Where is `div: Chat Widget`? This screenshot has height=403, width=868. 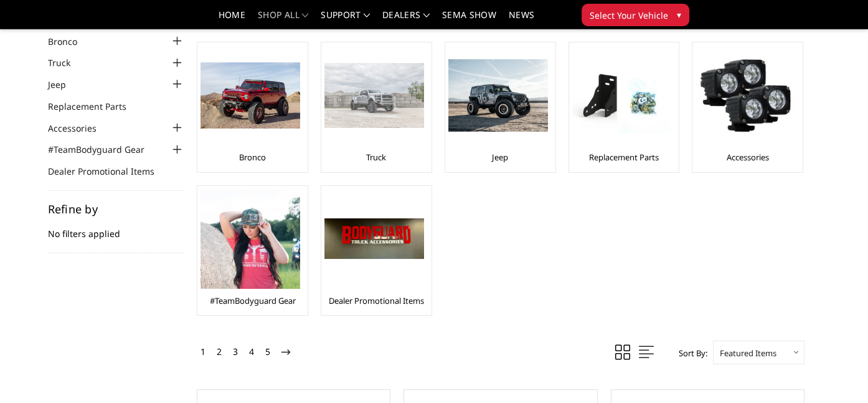 div: Chat Widget is located at coordinates (837, 373).